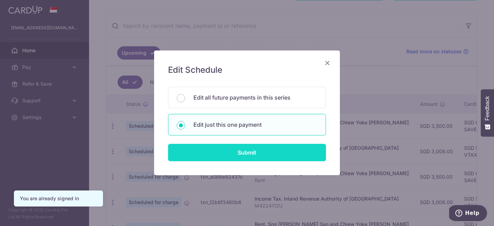  Describe the element at coordinates (247, 70) in the screenshot. I see `h5: Edit Schedule` at that location.